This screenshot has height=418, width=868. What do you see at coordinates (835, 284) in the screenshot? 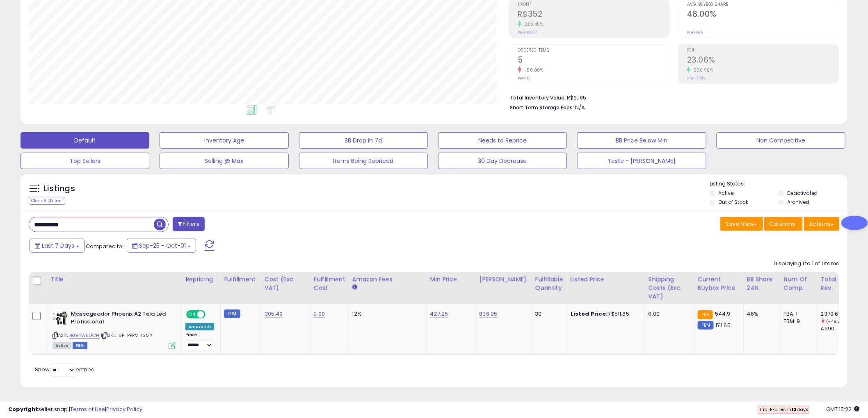
I see `div: Total Rev.` at bounding box center [835, 284].